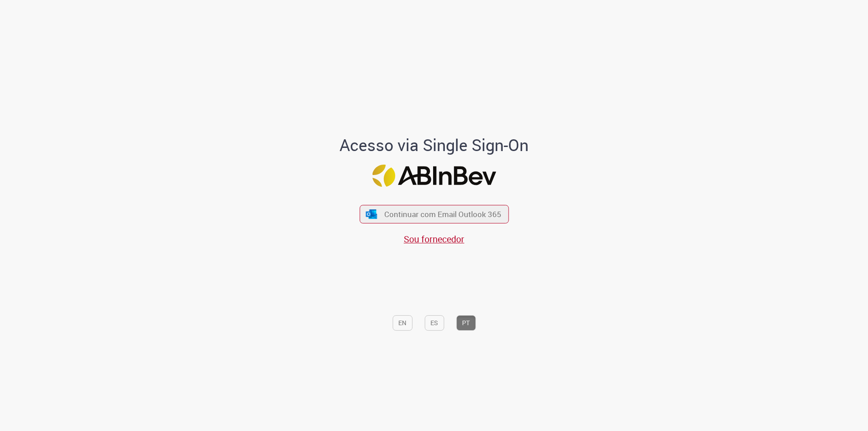 The height and width of the screenshot is (431, 868). Describe the element at coordinates (443, 215) in the screenshot. I see `span: Continuar com Email Outlook 365` at that location.